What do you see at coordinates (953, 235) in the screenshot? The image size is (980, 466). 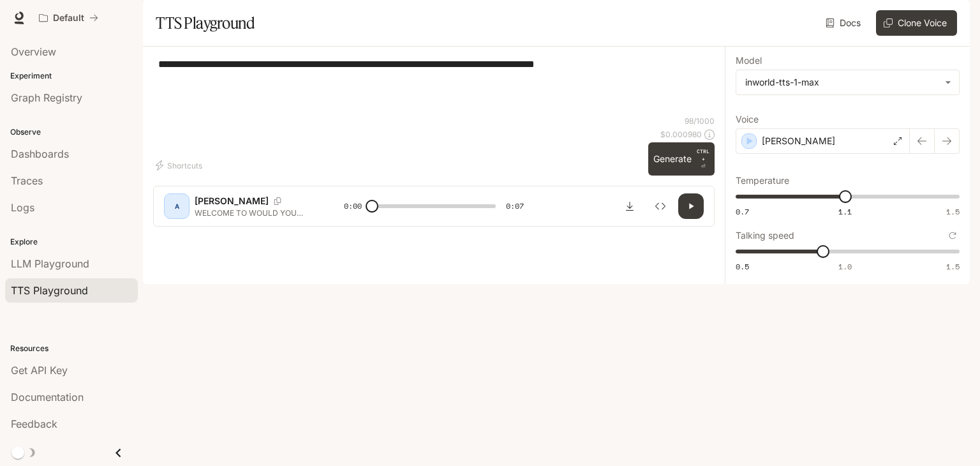 I see `button: Reset to default` at bounding box center [953, 235].